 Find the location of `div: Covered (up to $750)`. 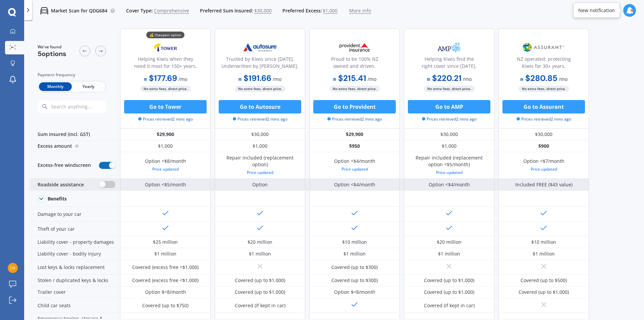

div: Covered (up to $750) is located at coordinates (166, 305).